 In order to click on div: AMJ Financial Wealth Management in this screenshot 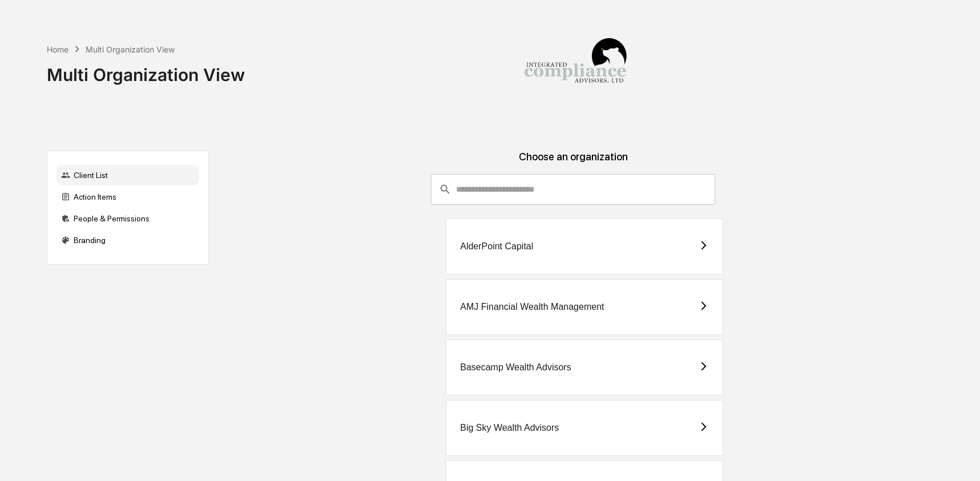, I will do `click(532, 307)`.